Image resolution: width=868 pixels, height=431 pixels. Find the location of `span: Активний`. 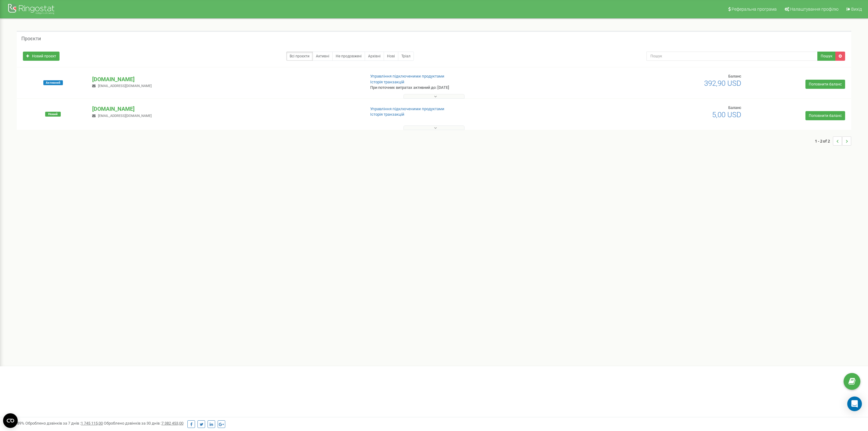

span: Активний is located at coordinates (53, 83).